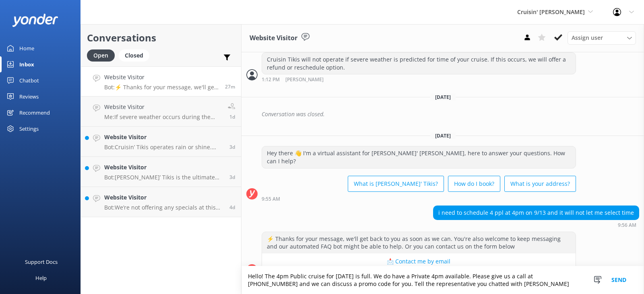  I want to click on img: yonder-white-logo.png, so click(35, 20).